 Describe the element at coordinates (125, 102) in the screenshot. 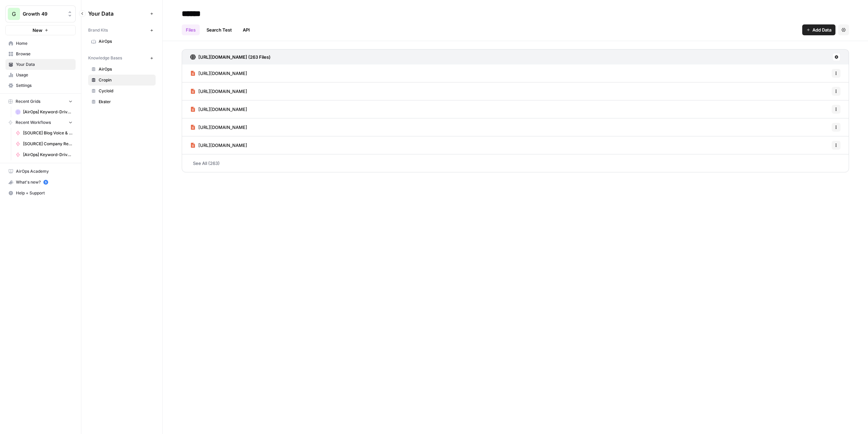

I see `span: Ekster` at that location.